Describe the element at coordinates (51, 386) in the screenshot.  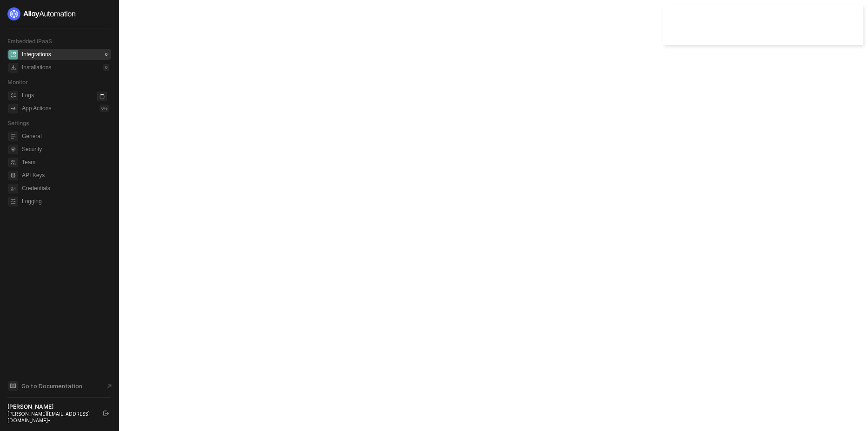
I see `span: Go to Documentation` at that location.